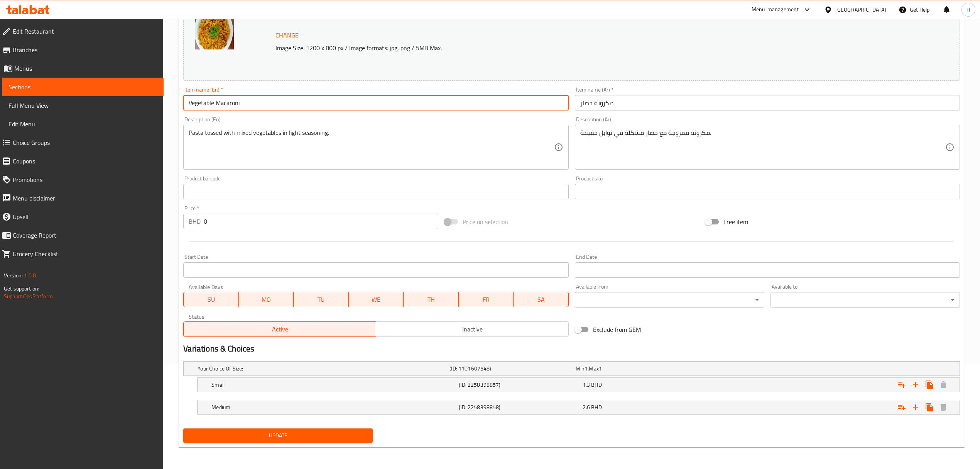  I want to click on h5: (ID: 1101607548), so click(511, 368).